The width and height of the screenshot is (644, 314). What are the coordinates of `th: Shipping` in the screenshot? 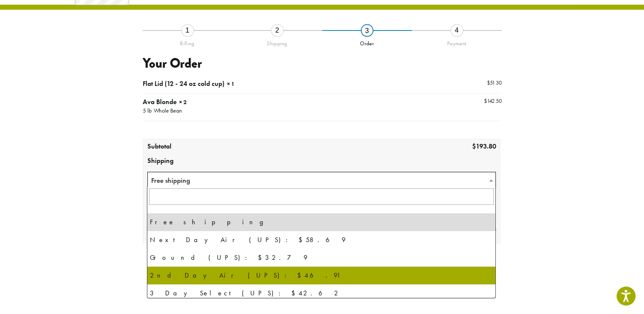 It's located at (322, 161).